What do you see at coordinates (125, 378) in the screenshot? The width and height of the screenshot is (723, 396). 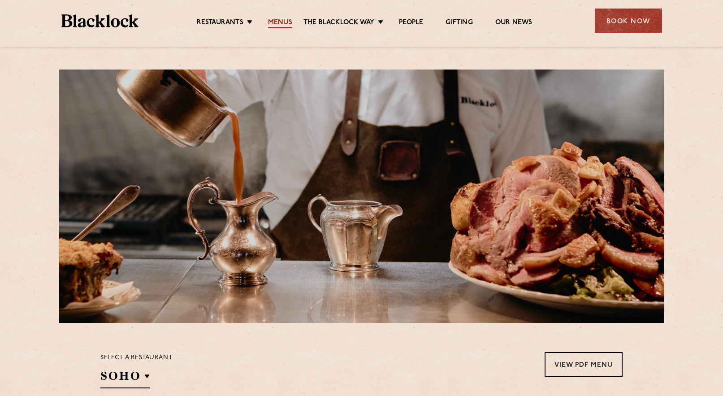 I see `h2: SOHO` at bounding box center [125, 378].